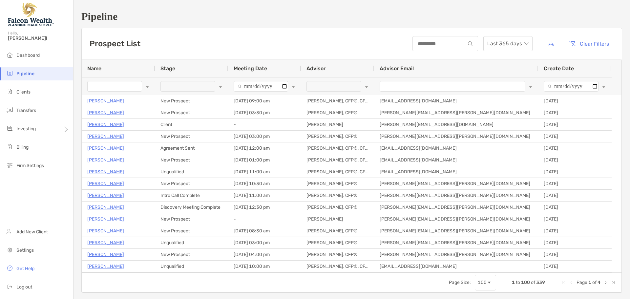 The image size is (630, 299). I want to click on div: 100, so click(482, 282).